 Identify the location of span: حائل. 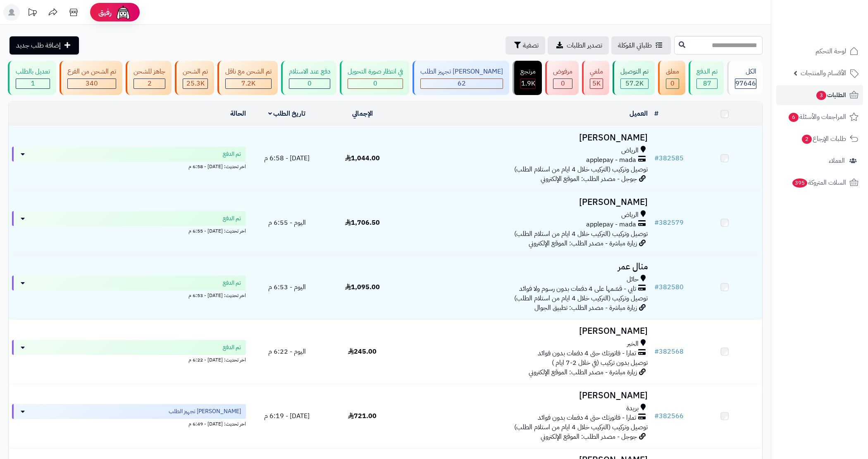
(632, 279).